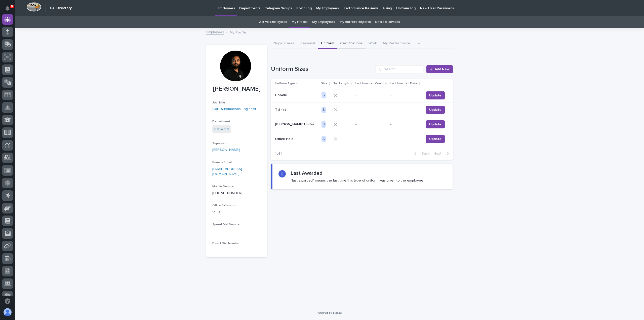 The image size is (644, 320). Describe the element at coordinates (223, 186) in the screenshot. I see `span: Mobile Number` at that location.